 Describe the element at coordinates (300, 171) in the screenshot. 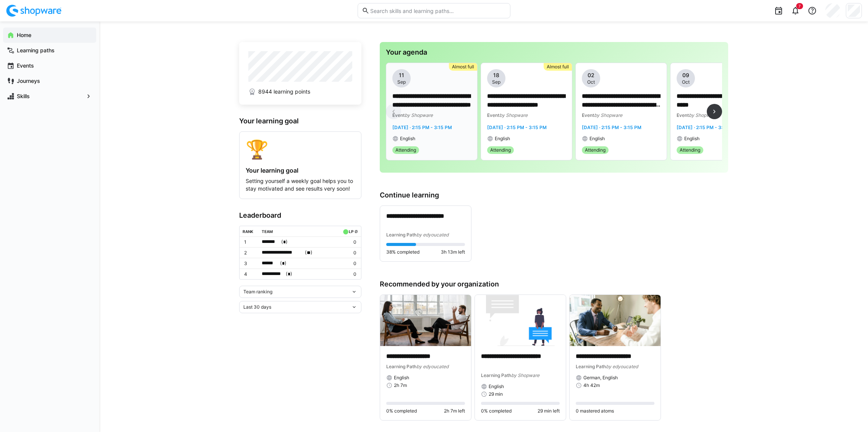

I see `h4: Your learning goal` at that location.